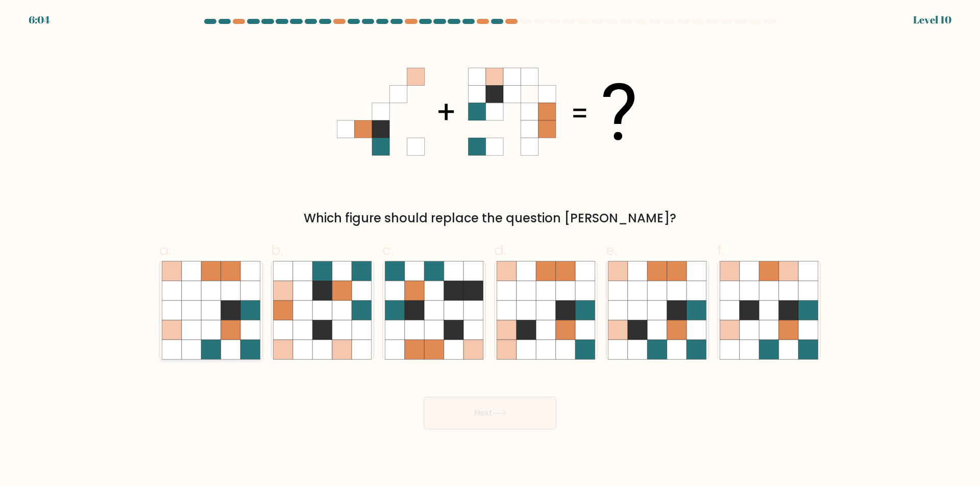  Describe the element at coordinates (721, 250) in the screenshot. I see `span: f.` at that location.